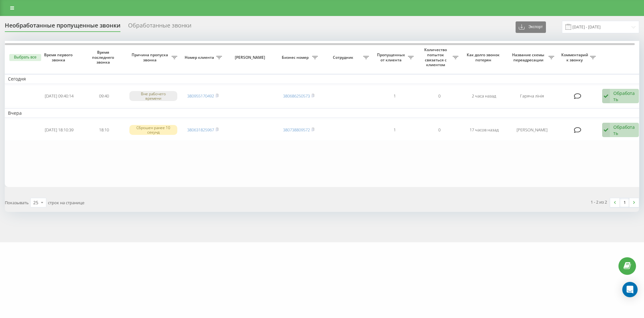 The image size is (644, 318). Describe the element at coordinates (151, 58) in the screenshot. I see `span: Причина пропуска звонка` at that location.